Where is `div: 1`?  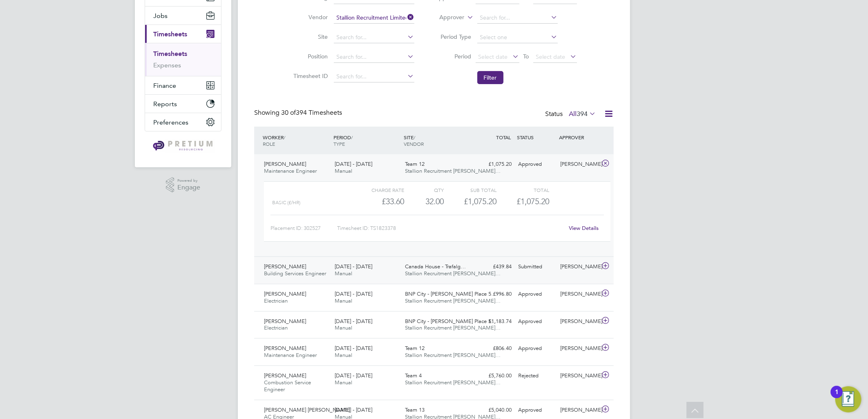
div: 1 is located at coordinates (836, 397).